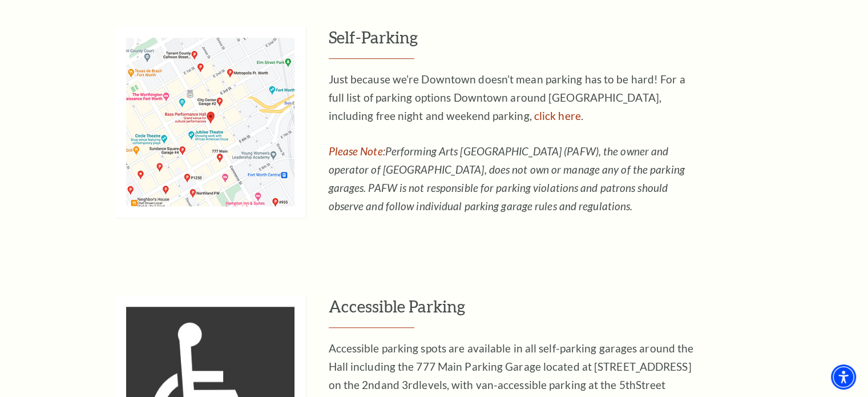  I want to click on span: Please Note:, so click(357, 150).